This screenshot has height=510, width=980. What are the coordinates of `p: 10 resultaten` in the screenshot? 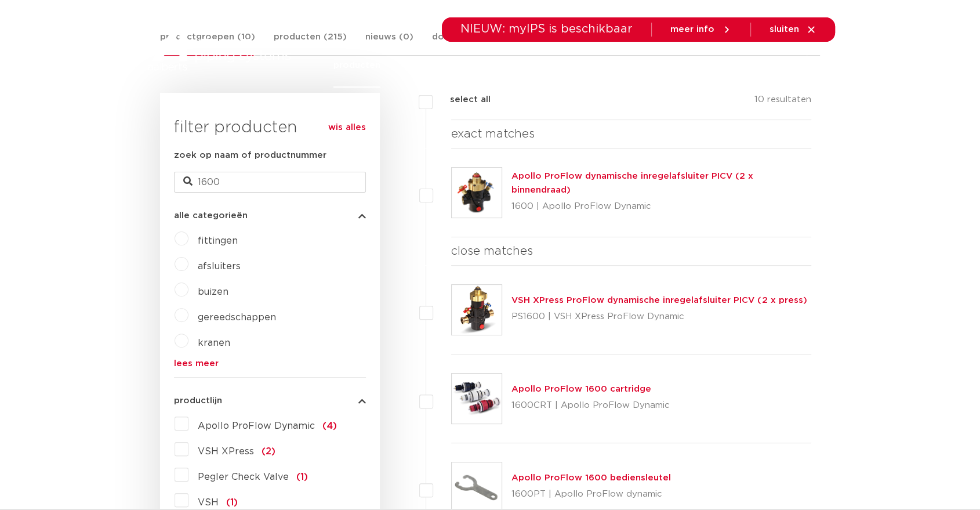 It's located at (782, 102).